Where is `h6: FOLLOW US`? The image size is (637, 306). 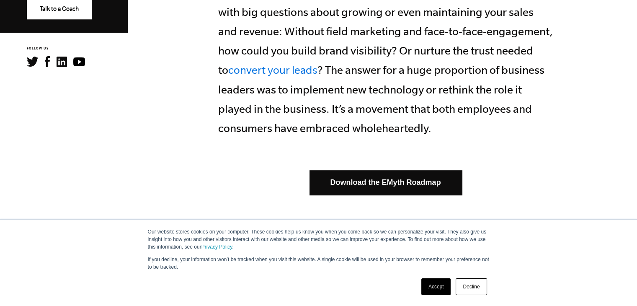
h6: FOLLOW US is located at coordinates (77, 49).